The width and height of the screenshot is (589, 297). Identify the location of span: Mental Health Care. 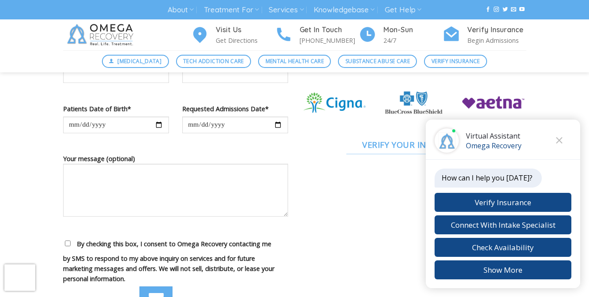
(295, 61).